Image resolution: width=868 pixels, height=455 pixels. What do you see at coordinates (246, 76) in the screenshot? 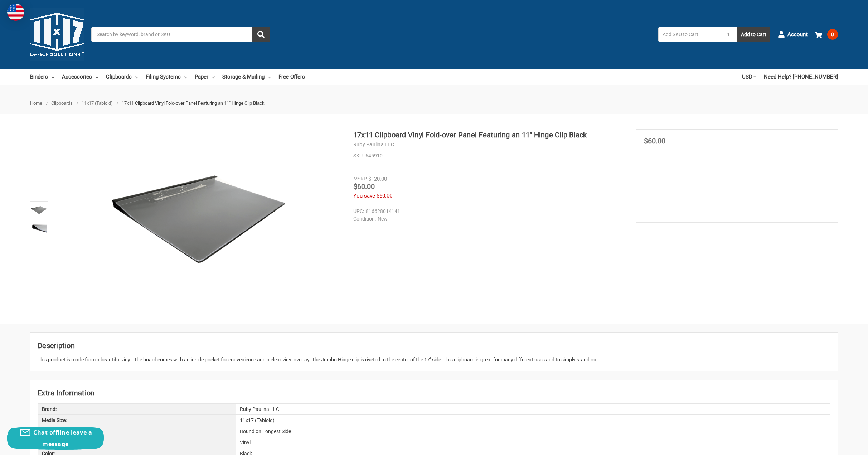
I see `a: Storage & Mailing` at bounding box center [246, 76].